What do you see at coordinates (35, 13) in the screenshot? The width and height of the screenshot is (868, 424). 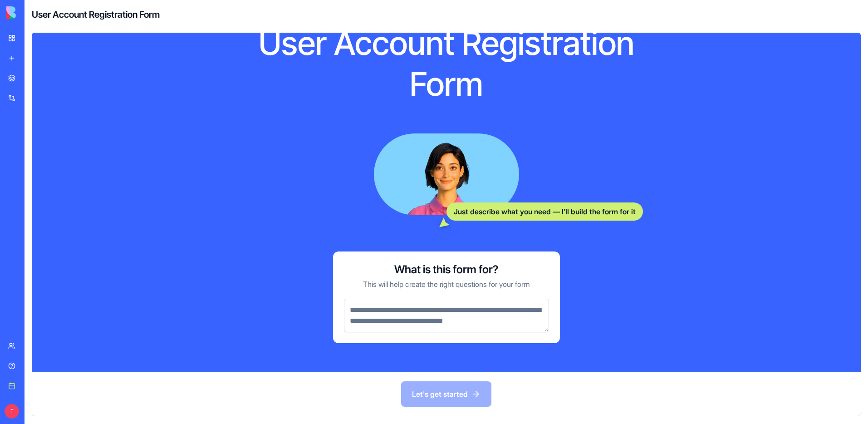 I see `img: logo` at bounding box center [35, 13].